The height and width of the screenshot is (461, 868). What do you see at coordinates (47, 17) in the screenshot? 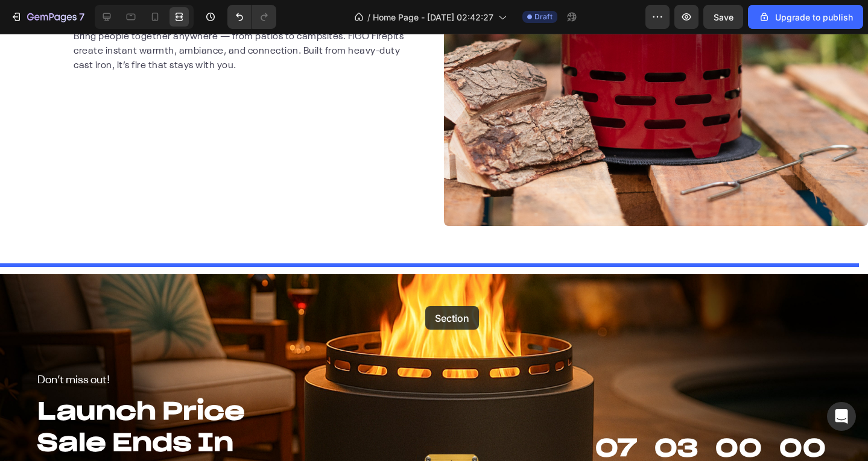
I see `button: 7` at bounding box center [47, 17].